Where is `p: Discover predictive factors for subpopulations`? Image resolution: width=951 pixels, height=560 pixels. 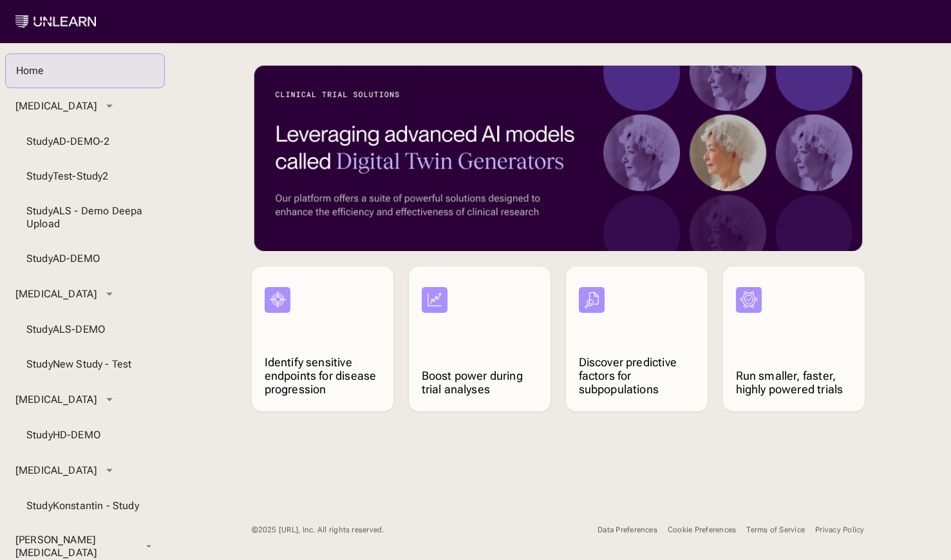
p: Discover predictive factors for subpopulations is located at coordinates (637, 375).